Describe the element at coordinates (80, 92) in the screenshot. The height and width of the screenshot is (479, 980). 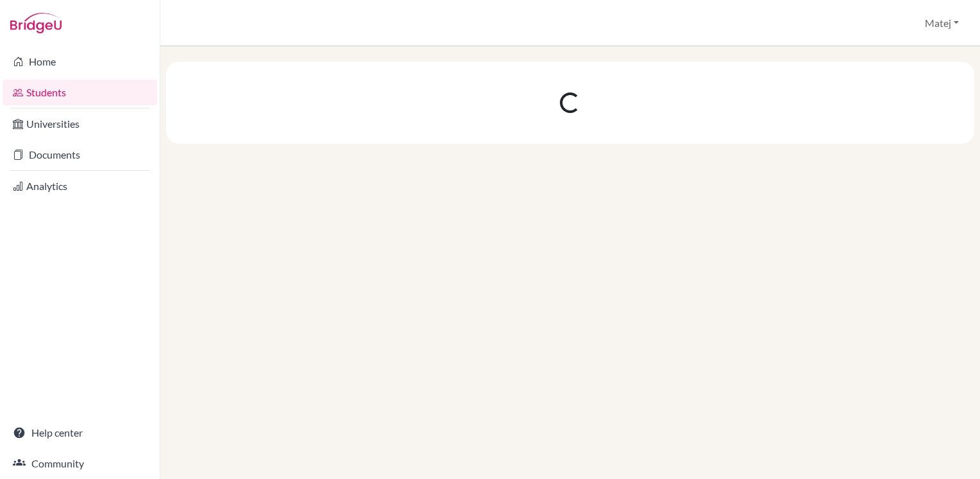
I see `a: Students` at that location.